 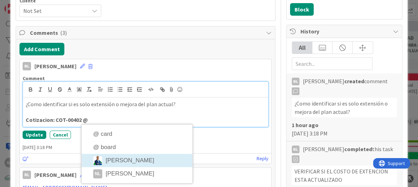 I want to click on button: Add Comment, so click(x=42, y=49).